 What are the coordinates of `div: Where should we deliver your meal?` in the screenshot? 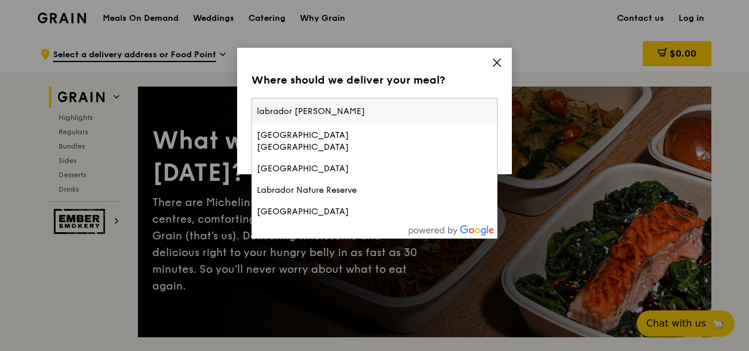 It's located at (375, 80).